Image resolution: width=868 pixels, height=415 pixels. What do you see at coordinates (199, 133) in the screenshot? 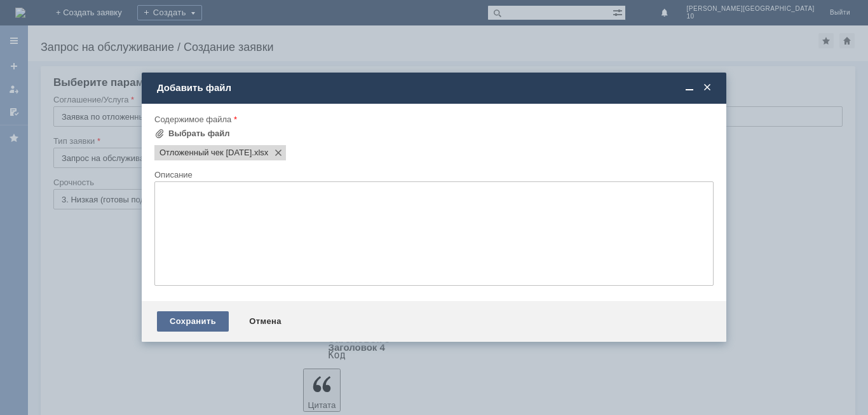
I see `div: Выбрать файл` at bounding box center [199, 133].